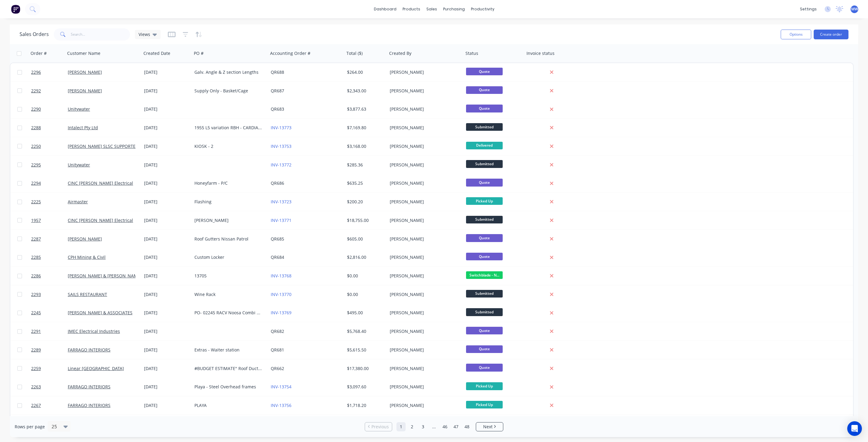 The height and width of the screenshot is (442, 868). What do you see at coordinates (228, 369) in the screenshot?
I see `div: #BUDGET ESTIMATE" Roof Ducting /Generator Housing Repairs` at bounding box center [228, 369].